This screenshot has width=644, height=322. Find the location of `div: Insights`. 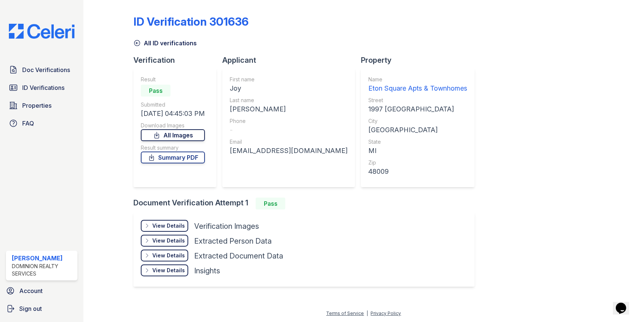

div: Insights is located at coordinates (207, 271).